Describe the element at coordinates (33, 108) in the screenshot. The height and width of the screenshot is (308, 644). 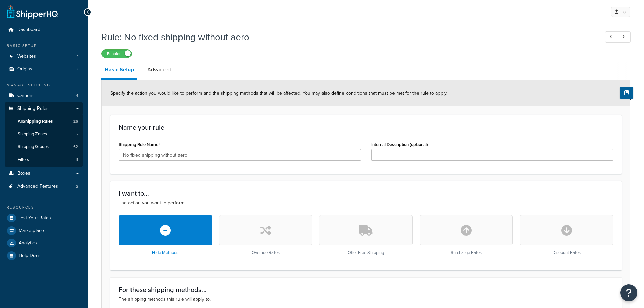
I see `span: Shipping Rules` at that location.